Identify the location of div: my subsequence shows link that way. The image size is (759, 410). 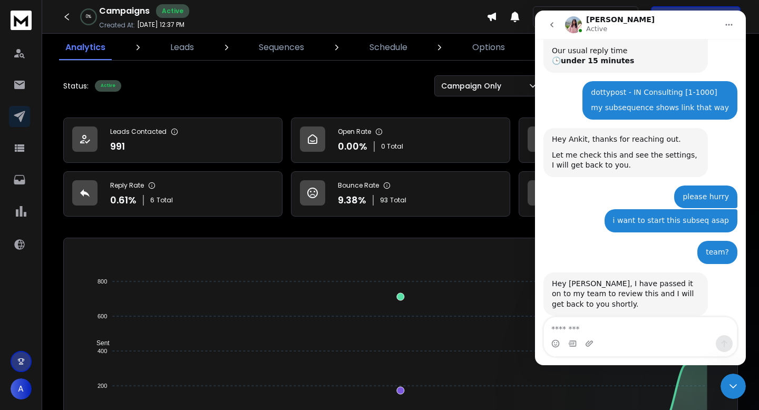
(125, 97).